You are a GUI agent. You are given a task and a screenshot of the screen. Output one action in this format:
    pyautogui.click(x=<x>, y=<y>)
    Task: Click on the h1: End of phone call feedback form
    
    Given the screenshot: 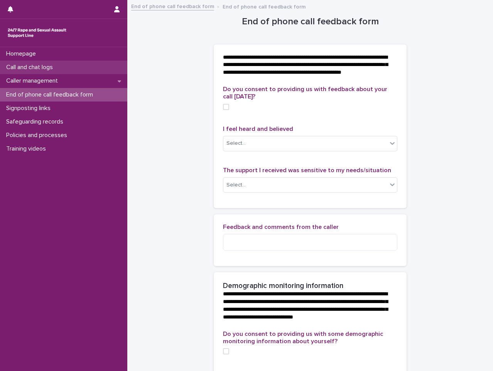 What is the action you would take?
    pyautogui.click(x=310, y=22)
    